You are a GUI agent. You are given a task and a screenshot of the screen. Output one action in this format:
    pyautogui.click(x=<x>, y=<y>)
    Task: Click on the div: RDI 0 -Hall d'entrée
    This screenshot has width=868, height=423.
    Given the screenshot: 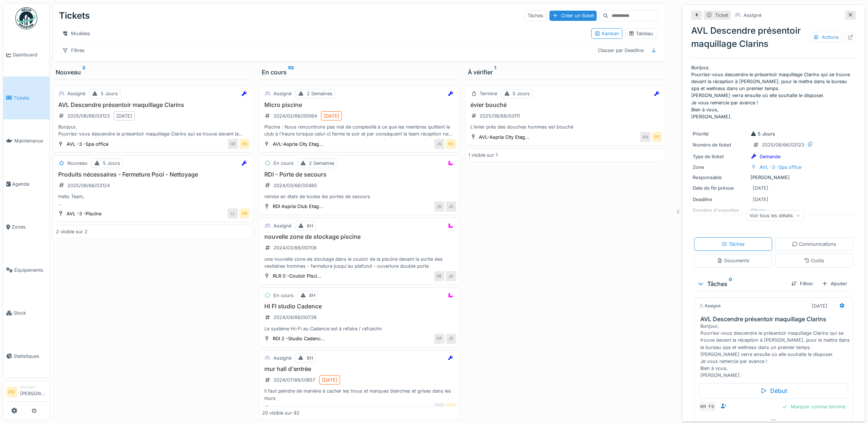 What is the action you would take?
    pyautogui.click(x=295, y=408)
    